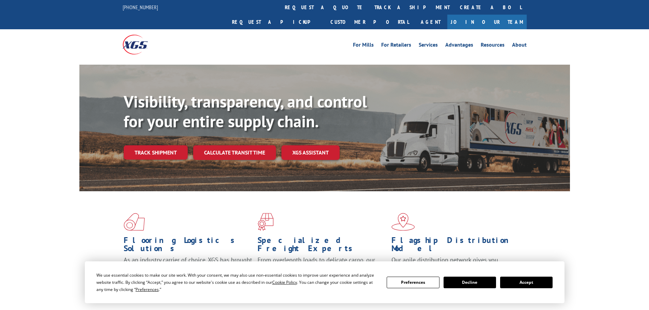 This screenshot has height=310, width=649. Describe the element at coordinates (276, 22) in the screenshot. I see `a: Request a pickup` at that location.